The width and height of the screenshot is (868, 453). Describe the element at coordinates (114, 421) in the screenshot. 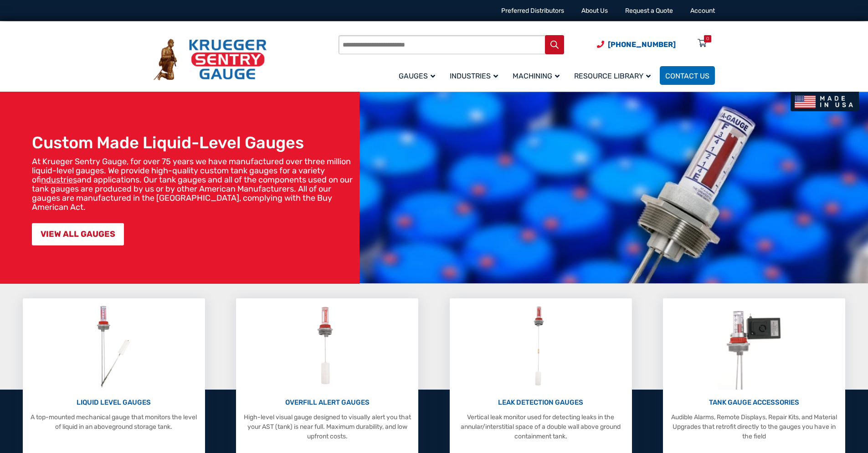

I see `p: A top-mounted mechanical gauge that monitors the level of liquid in an aboveground storage tank.` at that location.